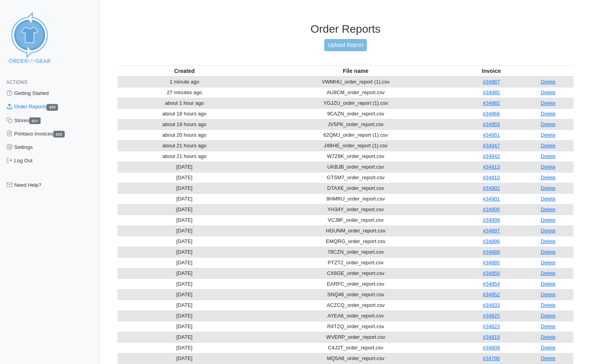 This screenshot has width=596, height=364. What do you see at coordinates (491, 230) in the screenshot?
I see `a: #34897` at bounding box center [491, 230].